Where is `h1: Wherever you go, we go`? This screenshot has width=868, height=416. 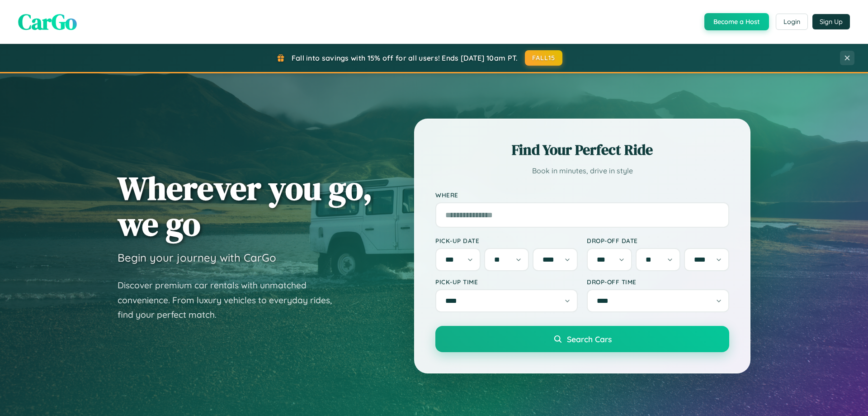 h1: Wherever you go, we go is located at coordinates (245, 206).